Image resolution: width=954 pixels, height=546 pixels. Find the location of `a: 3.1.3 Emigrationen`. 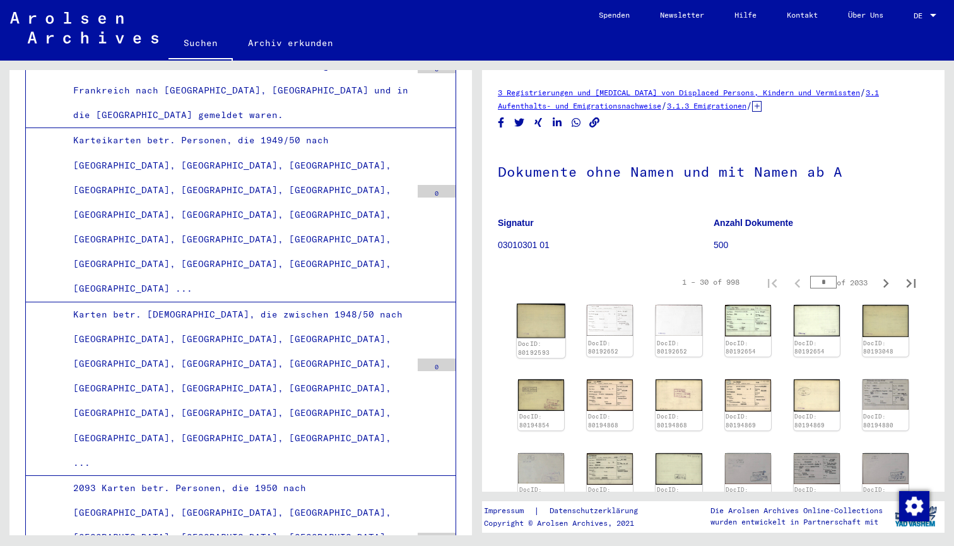

a: 3.1.3 Emigrationen is located at coordinates (707, 105).